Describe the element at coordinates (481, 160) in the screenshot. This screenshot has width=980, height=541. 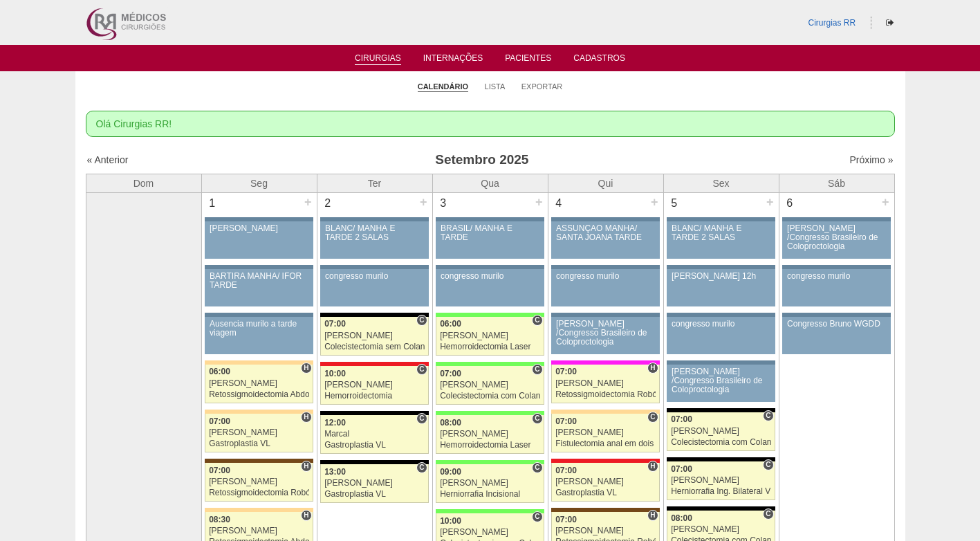
I see `h3: Setembro 2025` at that location.